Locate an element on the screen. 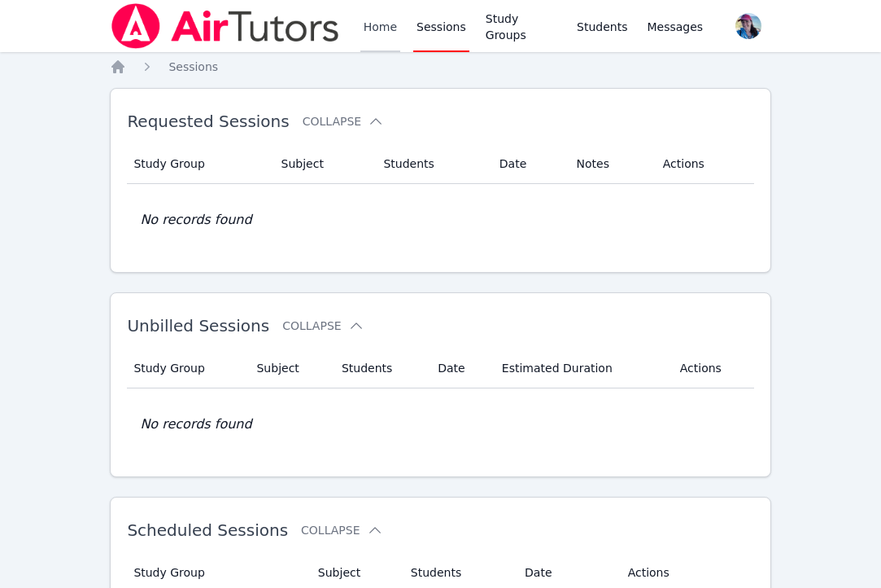 This screenshot has width=881, height=588. a: Sessions is located at coordinates (193, 67).